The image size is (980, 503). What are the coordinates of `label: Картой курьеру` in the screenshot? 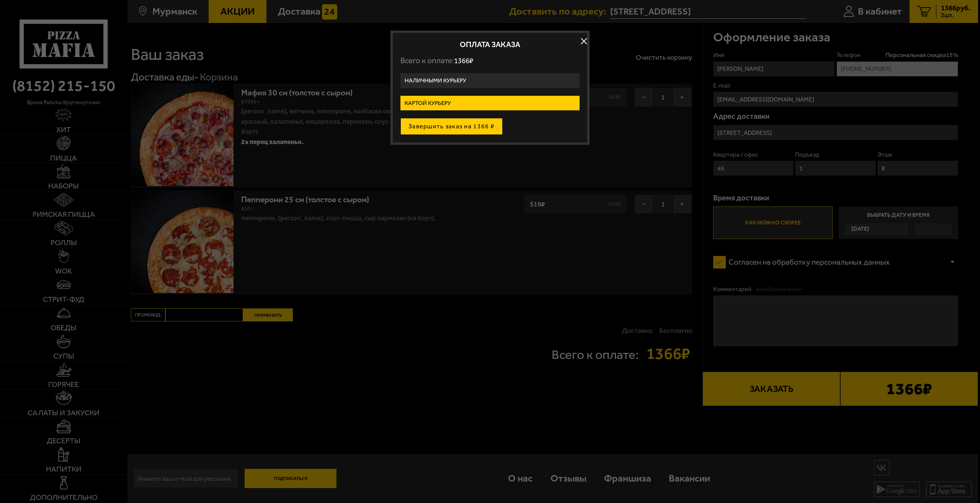 It's located at (490, 103).